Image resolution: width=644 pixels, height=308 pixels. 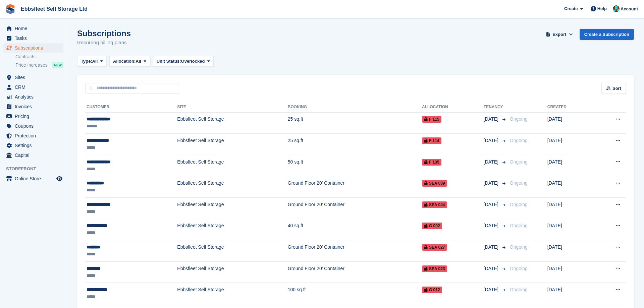 I want to click on span: F 135, so click(x=432, y=162).